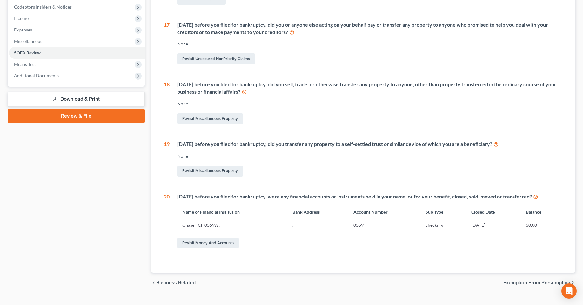  Describe the element at coordinates (77, 53) in the screenshot. I see `a: SOFA Review` at that location.